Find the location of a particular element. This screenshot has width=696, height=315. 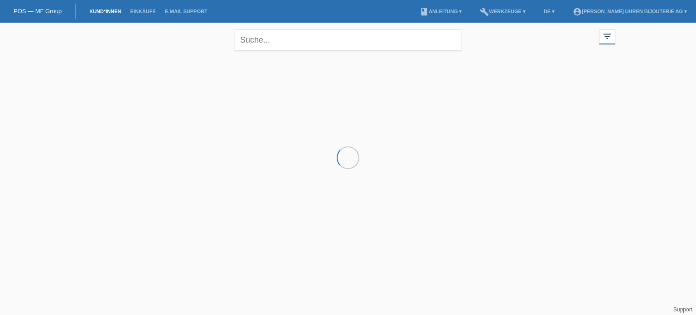

i: book is located at coordinates (424, 12).